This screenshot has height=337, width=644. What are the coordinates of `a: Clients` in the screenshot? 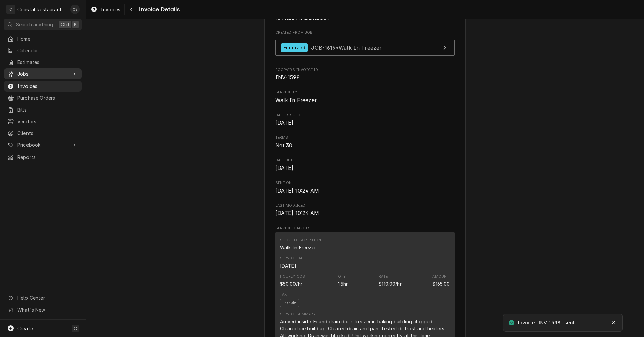 It's located at (42, 133).